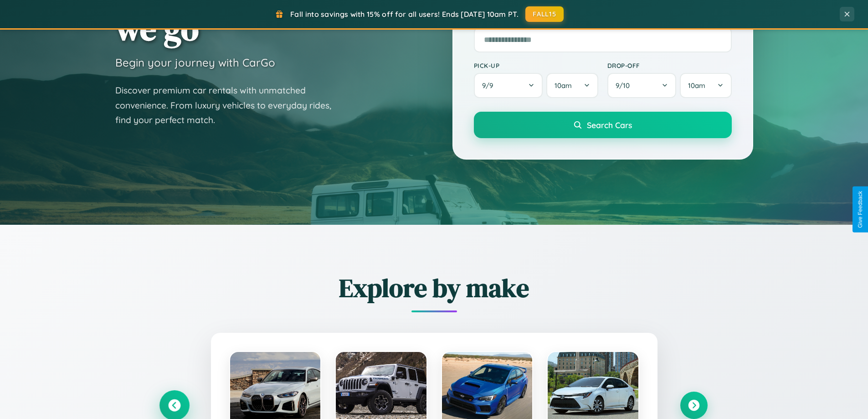 This screenshot has height=419, width=868. I want to click on label: Pick-up, so click(536, 65).